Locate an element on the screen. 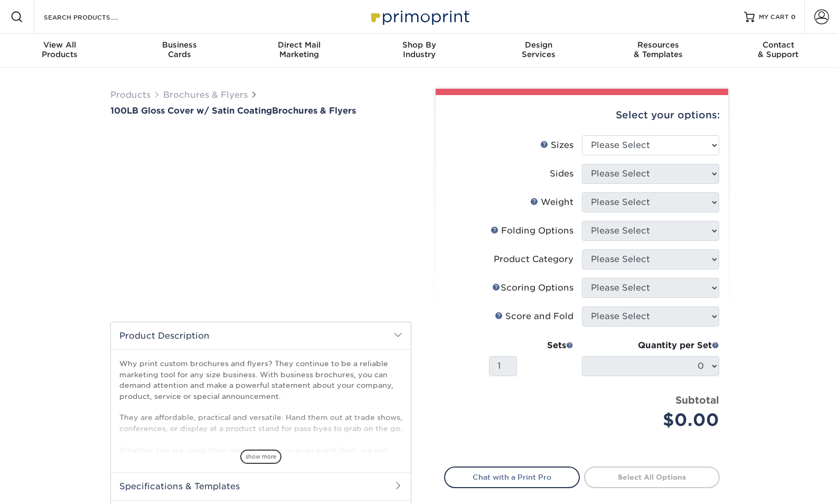  a: BusinessCards is located at coordinates (180, 50).